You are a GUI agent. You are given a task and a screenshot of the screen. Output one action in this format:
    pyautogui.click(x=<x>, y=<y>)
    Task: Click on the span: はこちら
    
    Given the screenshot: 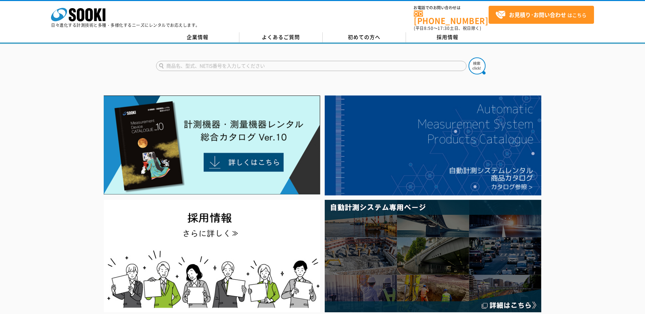 What is the action you would take?
    pyautogui.click(x=541, y=15)
    